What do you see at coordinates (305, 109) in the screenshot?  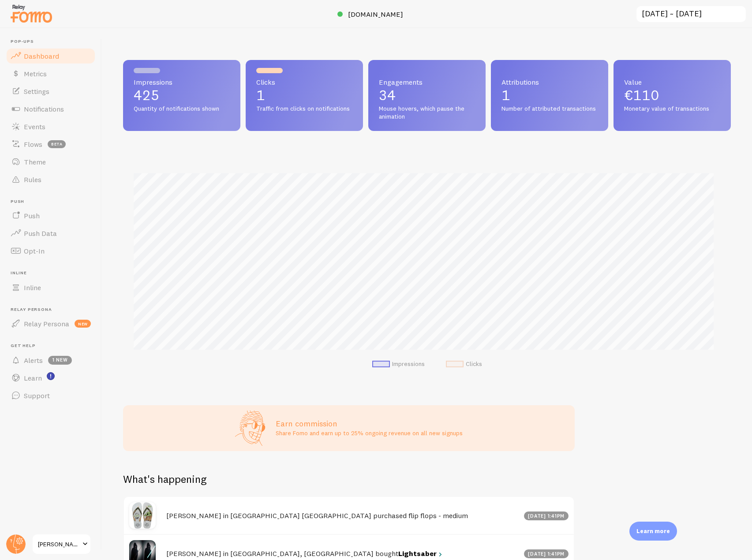 I see `span: Traffic from clicks on notifications` at bounding box center [305, 109].